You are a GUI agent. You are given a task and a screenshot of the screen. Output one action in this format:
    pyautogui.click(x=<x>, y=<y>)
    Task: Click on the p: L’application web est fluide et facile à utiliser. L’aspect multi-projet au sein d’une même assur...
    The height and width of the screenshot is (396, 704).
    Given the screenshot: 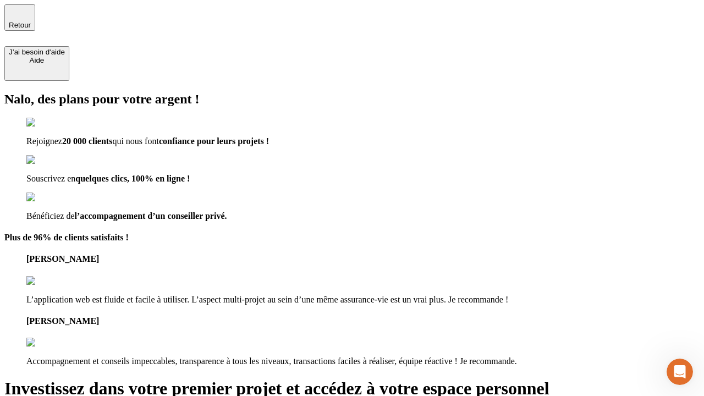 What is the action you would take?
    pyautogui.click(x=363, y=300)
    